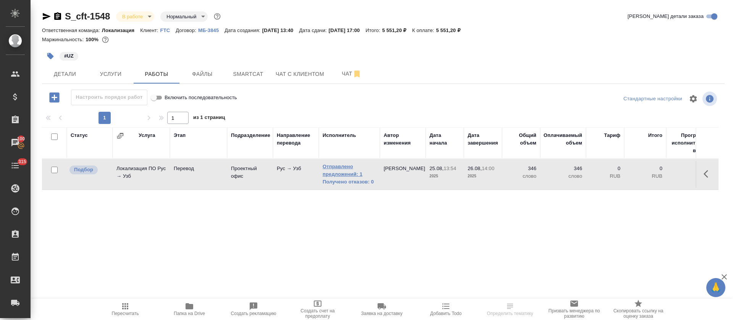 The image size is (733, 320). Describe the element at coordinates (133, 16) in the screenshot. I see `button: В работе` at that location.